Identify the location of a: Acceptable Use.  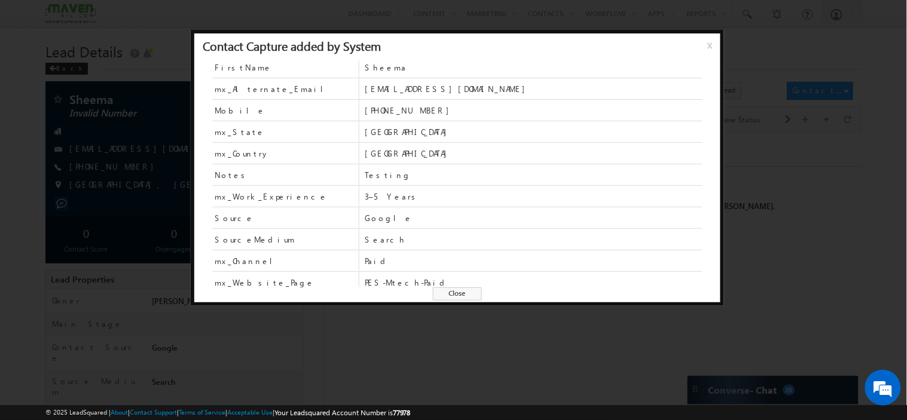
(250, 412).